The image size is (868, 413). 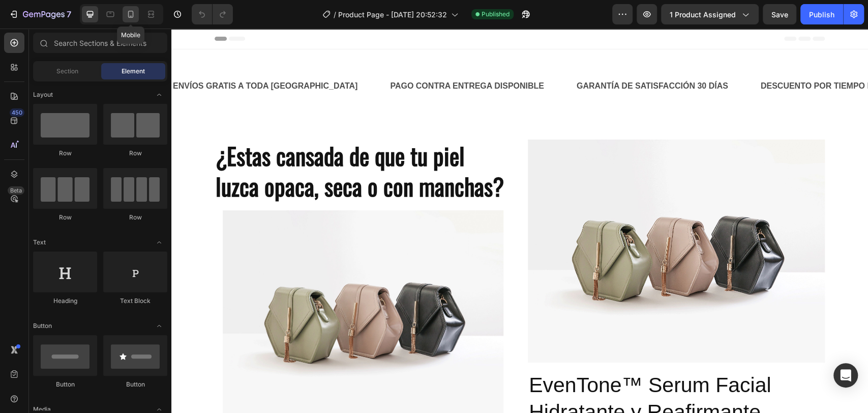 What do you see at coordinates (822, 15) in the screenshot?
I see `div: Publish` at bounding box center [822, 15].